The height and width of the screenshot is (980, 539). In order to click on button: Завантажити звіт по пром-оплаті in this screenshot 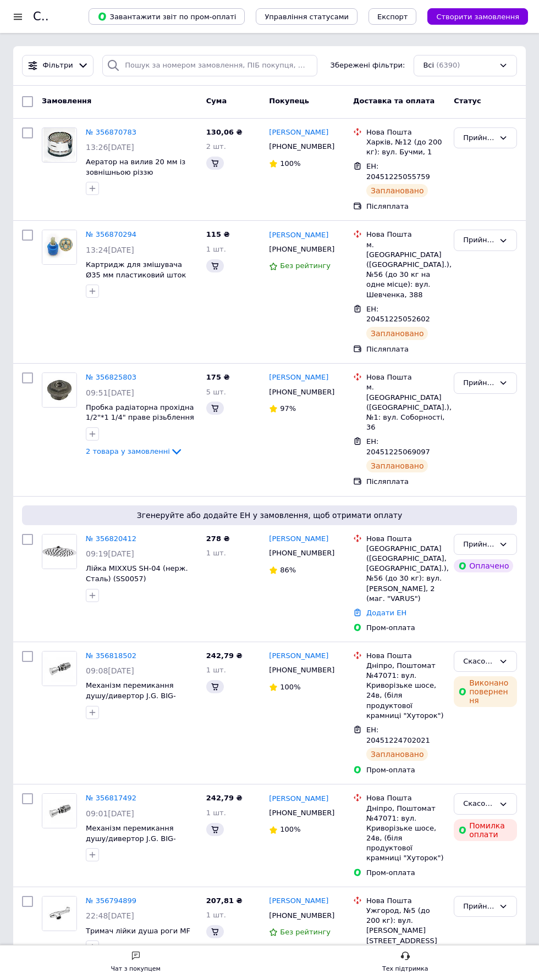, I will do `click(166, 17)`.